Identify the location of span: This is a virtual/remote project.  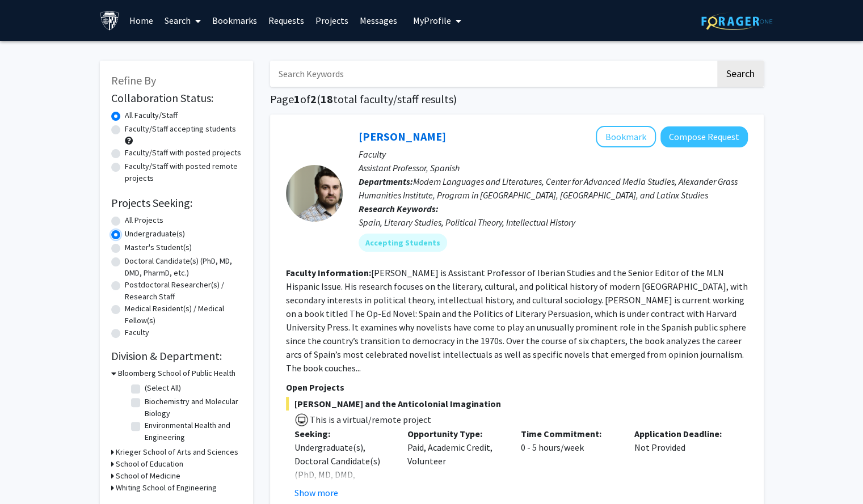
(370, 420).